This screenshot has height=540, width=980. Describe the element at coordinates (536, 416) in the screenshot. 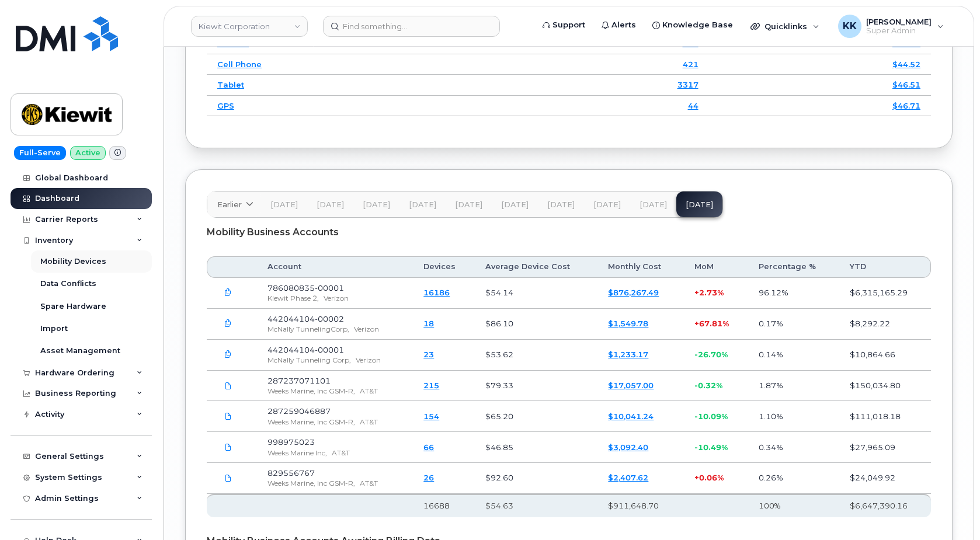

I see `td: $65.20` at that location.